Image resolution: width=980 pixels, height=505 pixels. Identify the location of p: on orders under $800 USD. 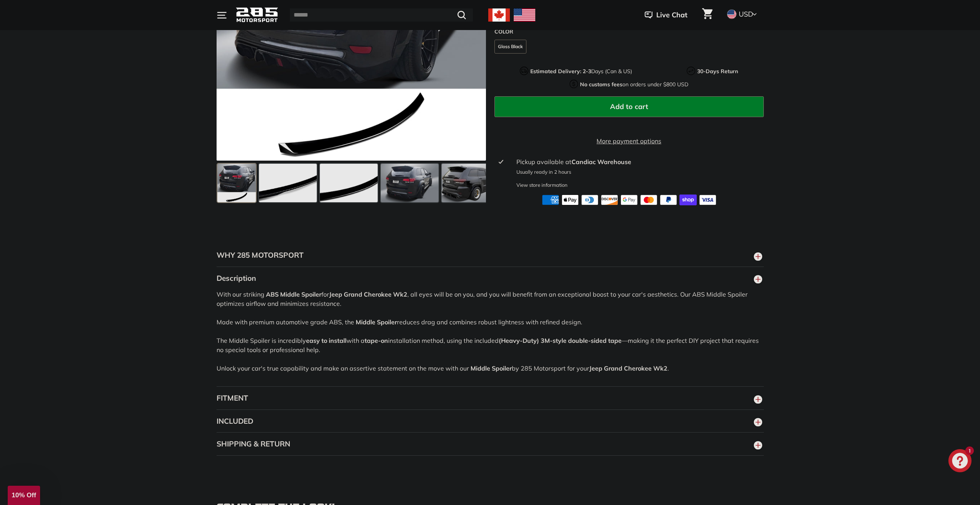
(634, 85).